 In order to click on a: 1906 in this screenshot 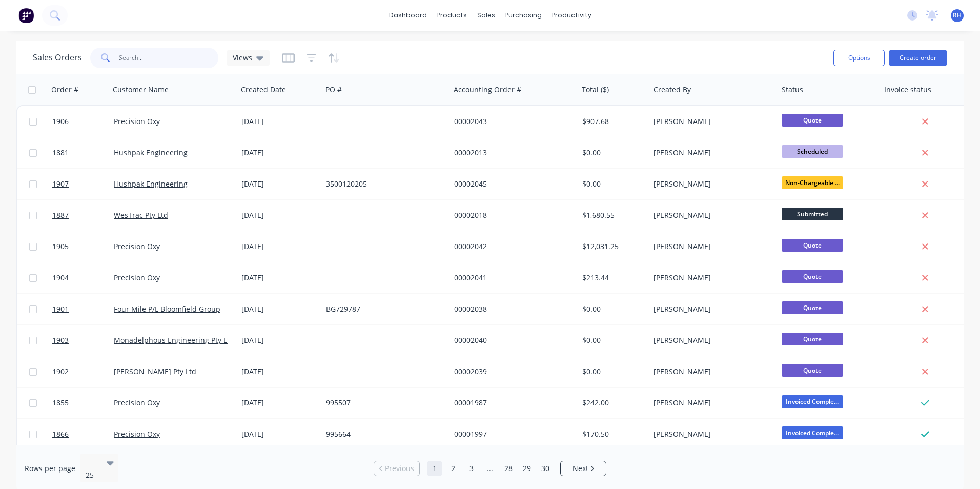, I will do `click(83, 122)`.